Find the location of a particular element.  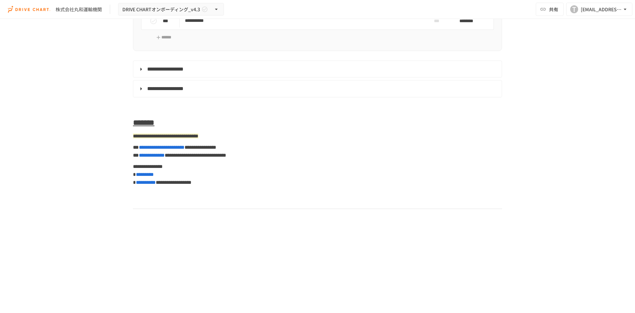

img: i9VDDS9JuLRLX3JIUyK59LcYp6Y9cayLPHs4hOxMB9W is located at coordinates (29, 9).